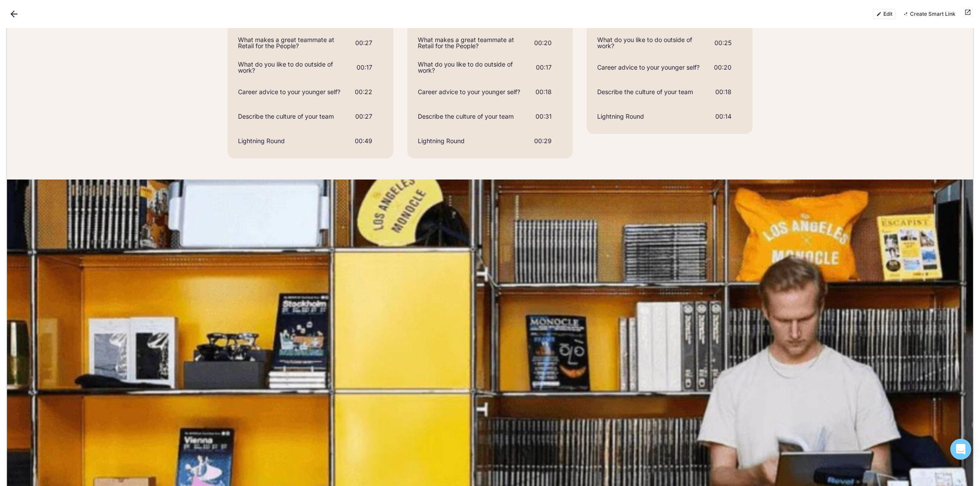  I want to click on div: Career advice to your younger self?00:18More options, so click(490, 92).